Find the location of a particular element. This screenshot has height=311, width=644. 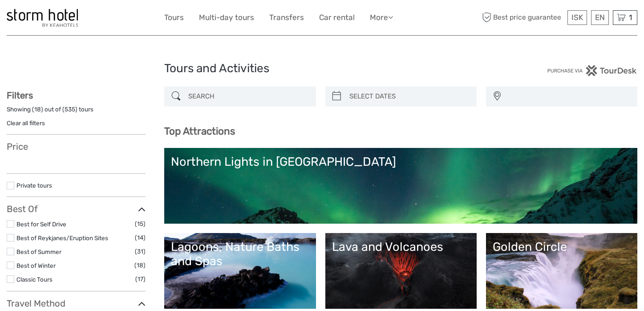

span: 1 is located at coordinates (630, 17).